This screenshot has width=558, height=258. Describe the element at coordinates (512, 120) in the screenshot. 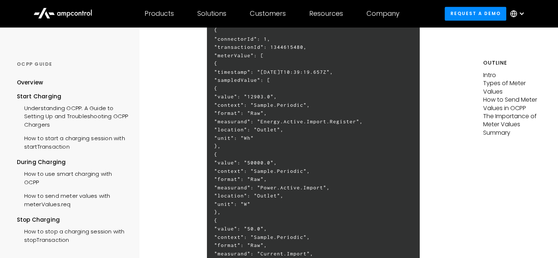

I see `p: The Importance of Meter Values` at that location.